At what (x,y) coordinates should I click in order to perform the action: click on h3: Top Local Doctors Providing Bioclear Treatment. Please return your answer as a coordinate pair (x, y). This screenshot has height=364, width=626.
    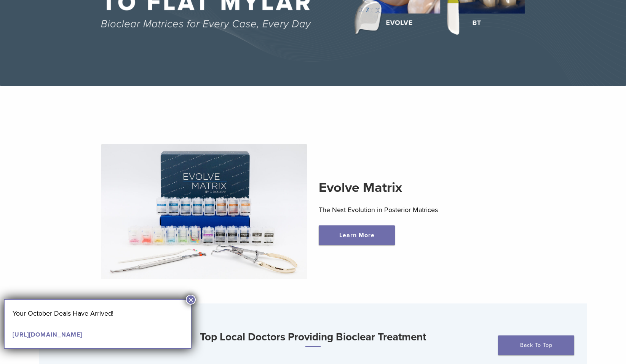
    Looking at the image, I should click on (313, 337).